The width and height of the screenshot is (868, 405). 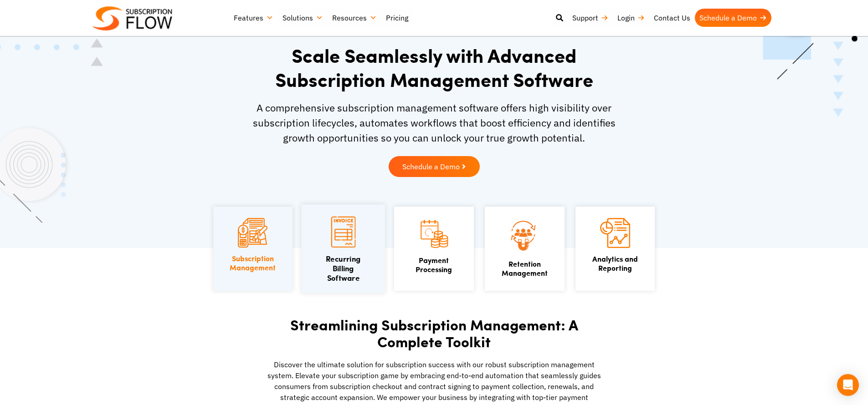 What do you see at coordinates (303, 18) in the screenshot?
I see `a: Solutions` at bounding box center [303, 18].